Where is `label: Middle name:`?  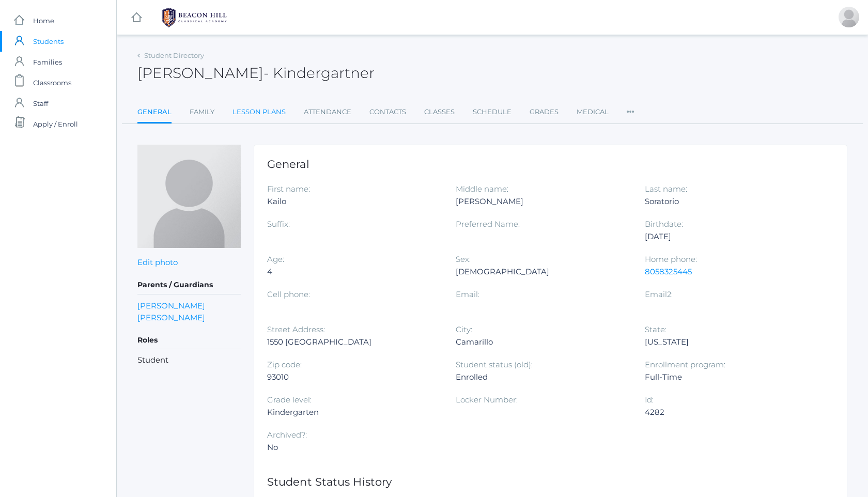 label: Middle name: is located at coordinates (482, 188).